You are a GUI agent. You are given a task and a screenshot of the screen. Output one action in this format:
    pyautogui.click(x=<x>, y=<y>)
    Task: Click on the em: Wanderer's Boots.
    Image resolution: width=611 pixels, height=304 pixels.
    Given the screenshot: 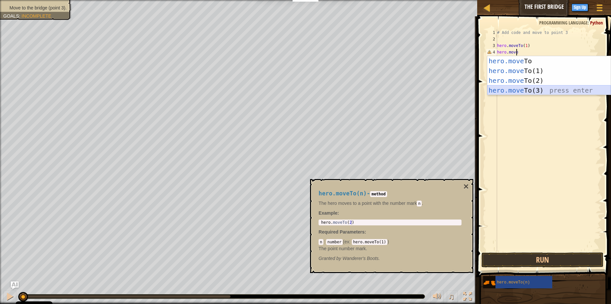 What is the action you would take?
    pyautogui.click(x=349, y=258)
    